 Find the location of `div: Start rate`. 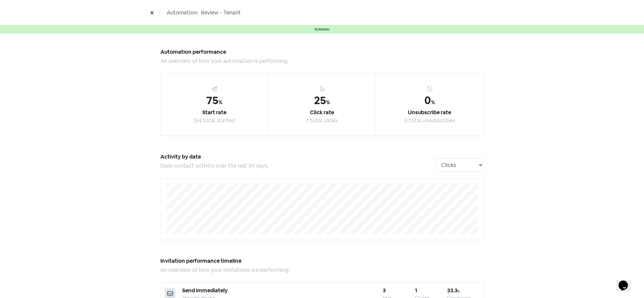

div: Start rate is located at coordinates (214, 112).